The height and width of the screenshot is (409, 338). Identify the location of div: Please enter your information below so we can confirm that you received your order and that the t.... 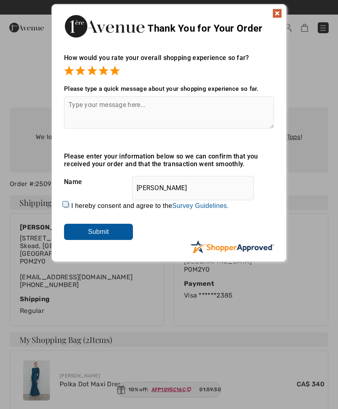
(169, 160).